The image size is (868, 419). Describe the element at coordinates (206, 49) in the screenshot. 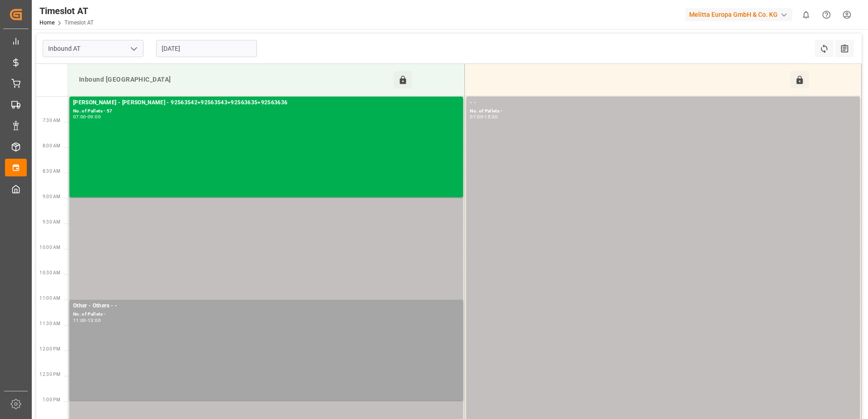

I see `input: DD-MM-YYYY` at that location.